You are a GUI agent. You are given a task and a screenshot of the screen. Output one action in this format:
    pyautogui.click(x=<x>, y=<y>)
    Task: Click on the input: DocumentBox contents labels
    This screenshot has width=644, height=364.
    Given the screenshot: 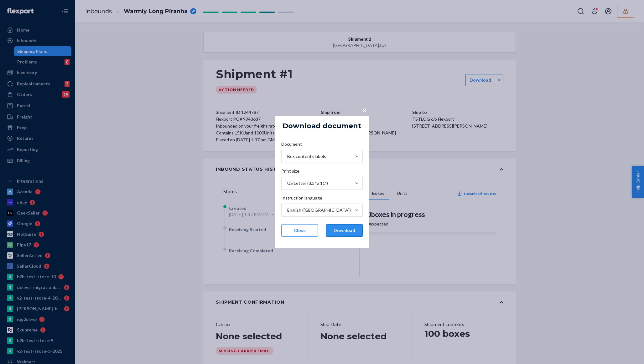 What is the action you would take?
    pyautogui.click(x=287, y=156)
    